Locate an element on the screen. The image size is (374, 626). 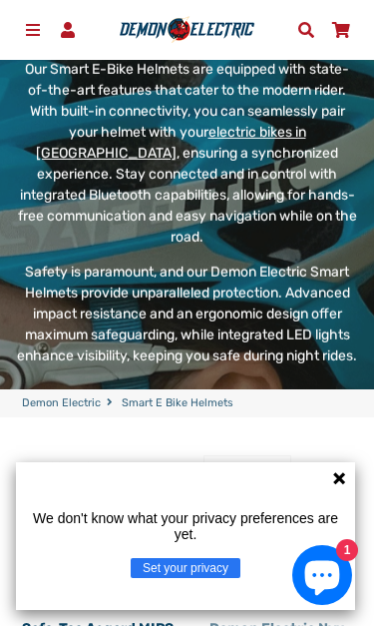
a: Demon Electric is located at coordinates (61, 403).